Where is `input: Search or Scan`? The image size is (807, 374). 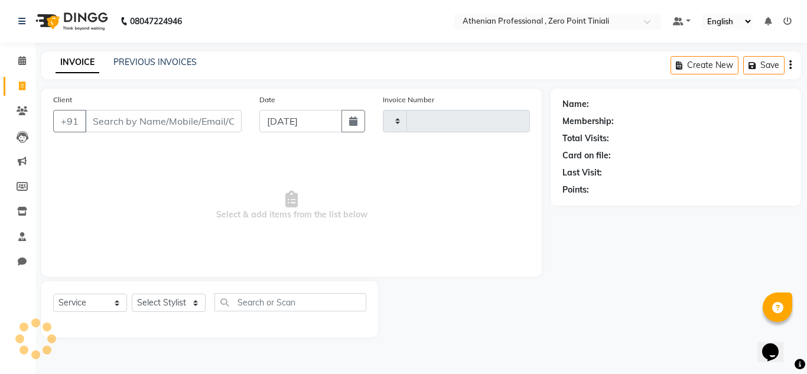
input: Search or Scan is located at coordinates (290, 302).